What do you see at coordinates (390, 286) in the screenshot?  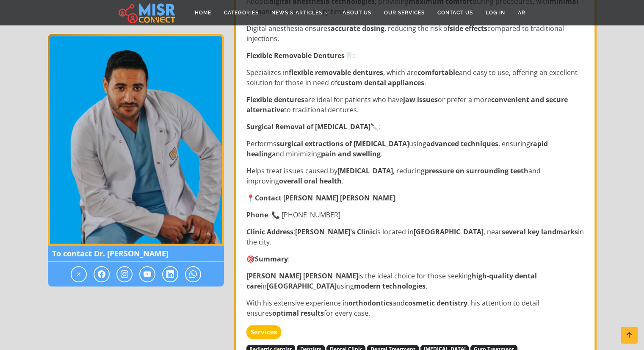 I see `strong: modern technologies` at bounding box center [390, 286].